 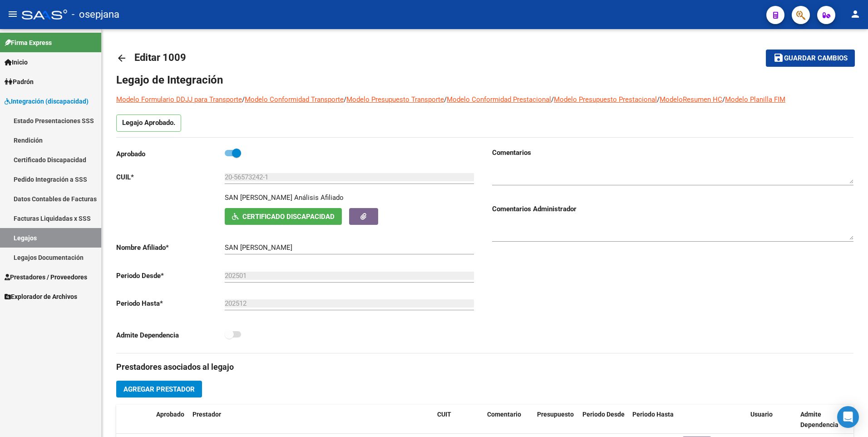 What do you see at coordinates (16, 63) in the screenshot?
I see `span: Inicio` at bounding box center [16, 63].